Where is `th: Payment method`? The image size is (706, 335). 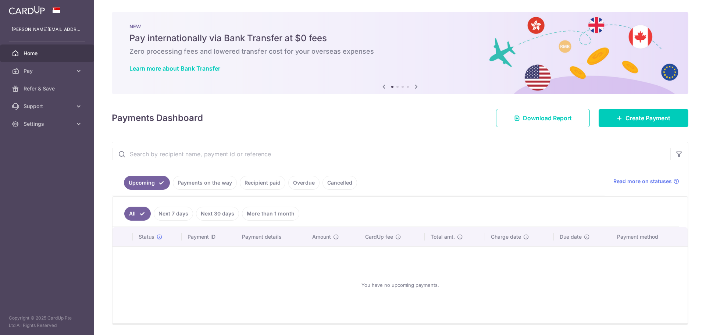 th: Payment method is located at coordinates (649, 237).